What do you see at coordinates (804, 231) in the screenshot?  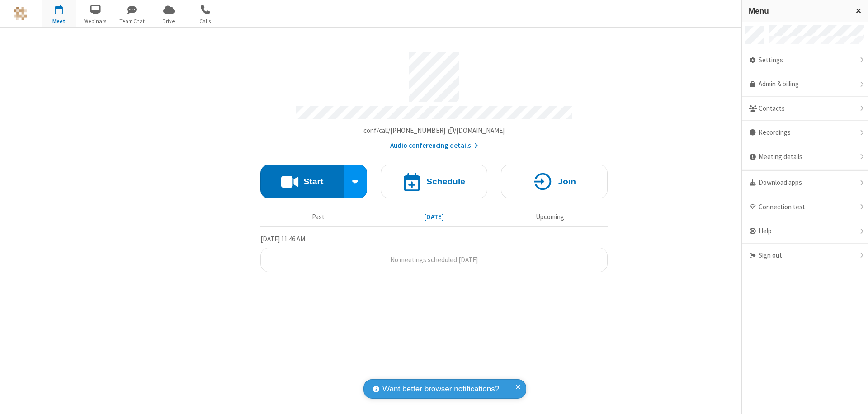 I see `div: Help` at bounding box center [804, 231].